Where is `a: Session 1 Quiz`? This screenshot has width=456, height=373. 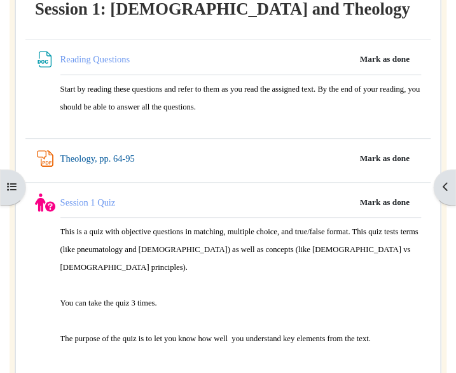
a: Session 1 Quiz is located at coordinates (88, 202).